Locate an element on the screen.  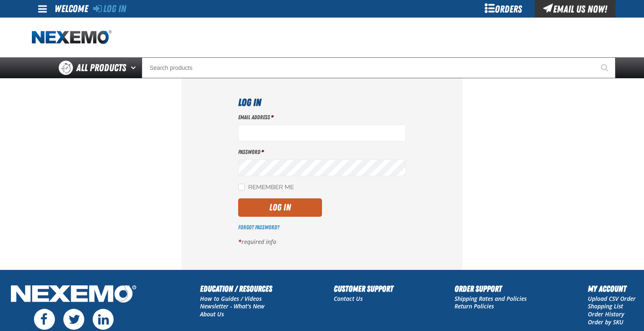
a: Contact Us is located at coordinates (348, 298).